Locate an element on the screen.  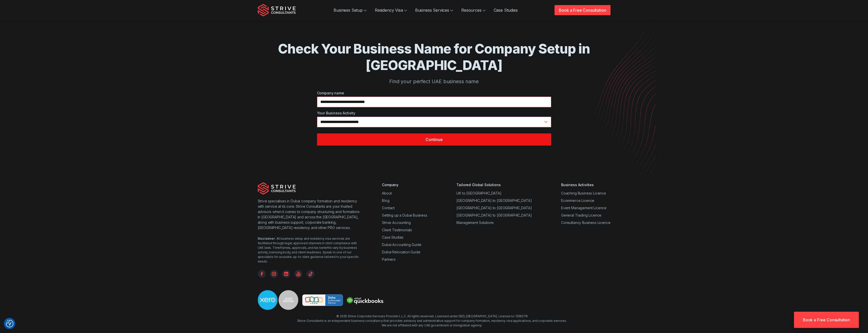
a: TikTok is located at coordinates (310, 274).